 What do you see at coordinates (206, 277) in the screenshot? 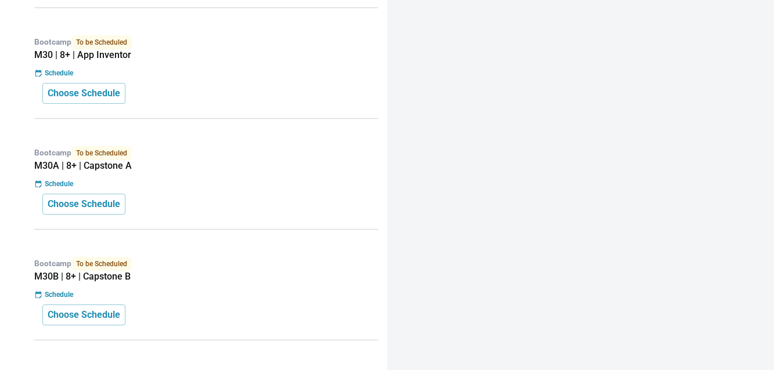
I see `h5: M30B | 8+ | Capstone B` at bounding box center [206, 277].